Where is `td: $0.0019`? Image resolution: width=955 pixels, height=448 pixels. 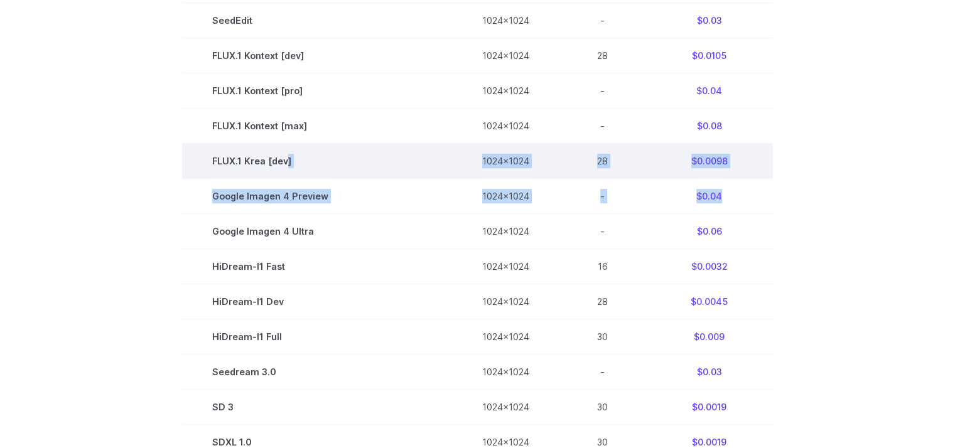
td: $0.0019 is located at coordinates (709, 408).